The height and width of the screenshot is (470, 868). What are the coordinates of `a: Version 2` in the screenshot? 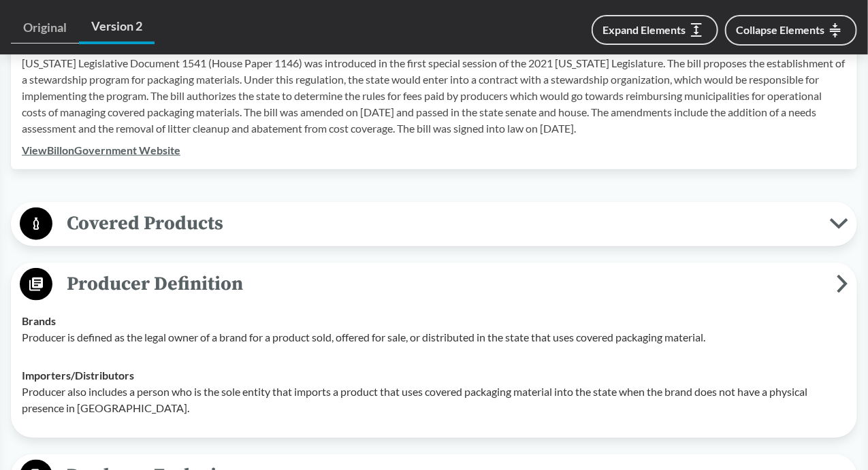 It's located at (117, 27).